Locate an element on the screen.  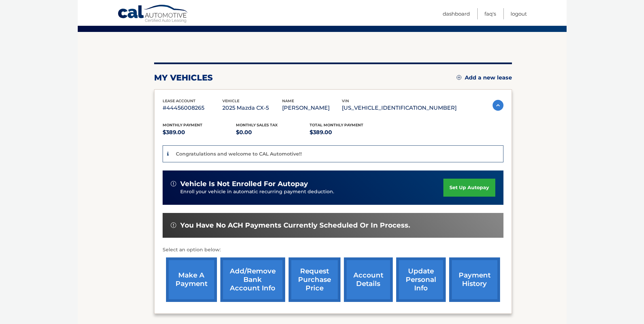
a: Dashboard is located at coordinates (456, 14).